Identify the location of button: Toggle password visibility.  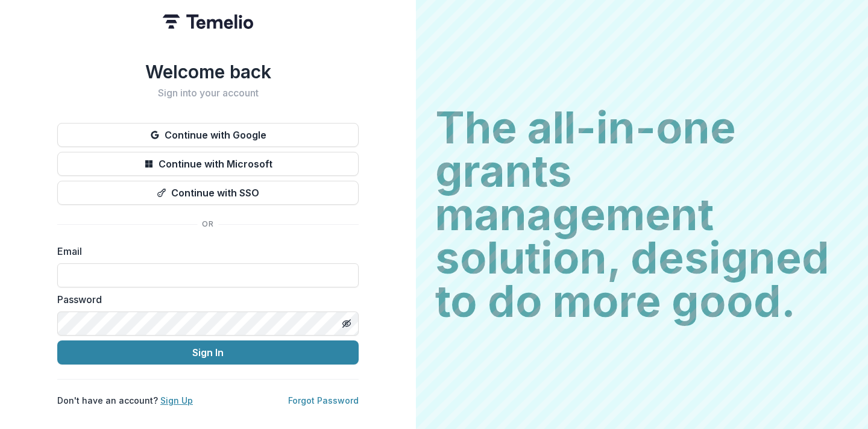
(346, 323).